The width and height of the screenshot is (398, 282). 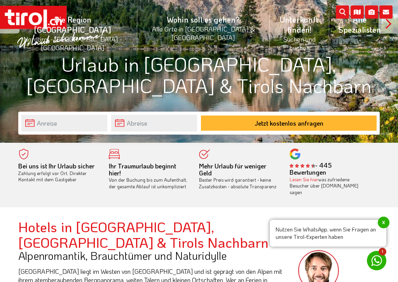 I want to click on a: 1 Nutzen Sie WhatsApp, wenn Sie Fragen an unsere Tirol-Experten habenx, so click(x=377, y=261).